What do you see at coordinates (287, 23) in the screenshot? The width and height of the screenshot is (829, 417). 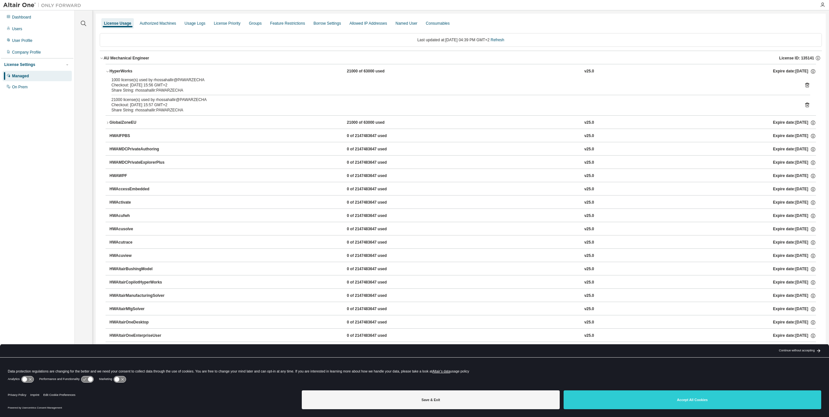 I see `div: Feature Restrictions` at bounding box center [287, 23].